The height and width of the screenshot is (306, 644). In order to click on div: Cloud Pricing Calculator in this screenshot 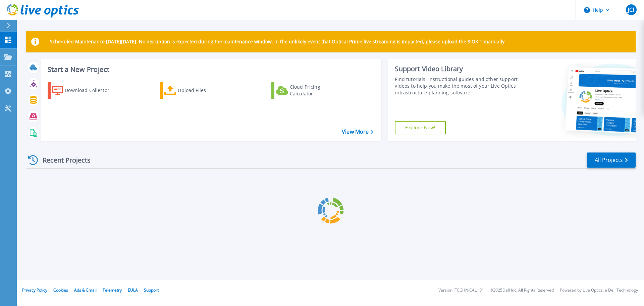, I will do `click(317, 90)`.